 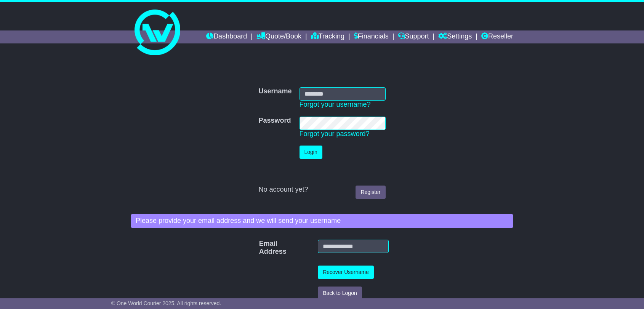 I want to click on label: Password, so click(x=275, y=121).